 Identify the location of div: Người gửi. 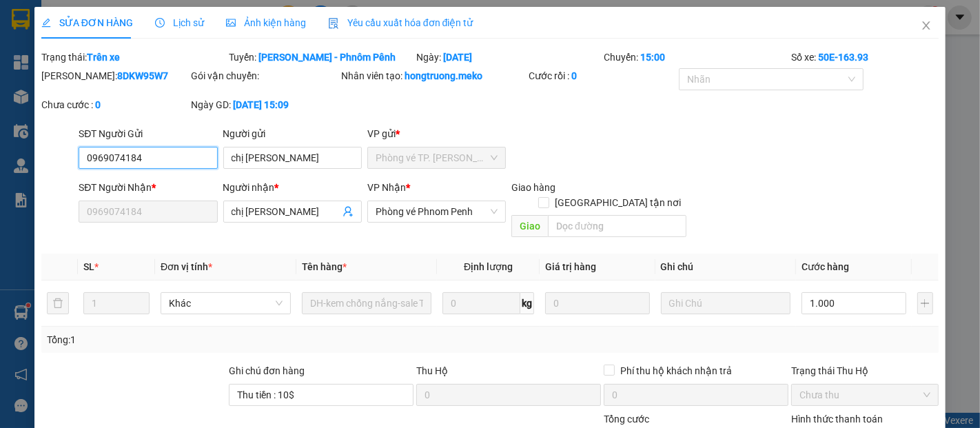
(292, 133).